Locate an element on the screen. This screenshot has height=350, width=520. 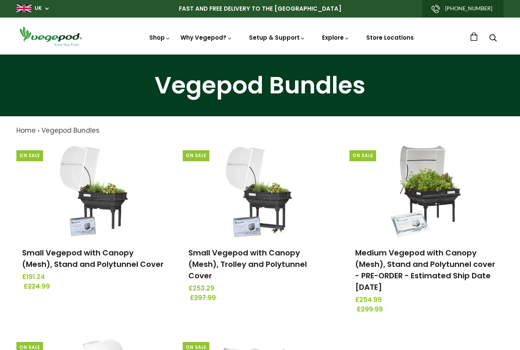
img: gb_large.png is located at coordinates (24, 8).